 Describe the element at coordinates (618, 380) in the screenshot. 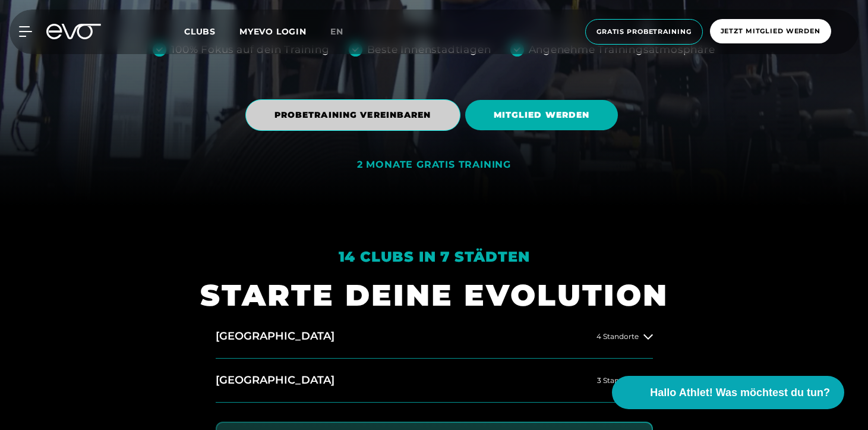

I see `span: 3 Standorte` at that location.